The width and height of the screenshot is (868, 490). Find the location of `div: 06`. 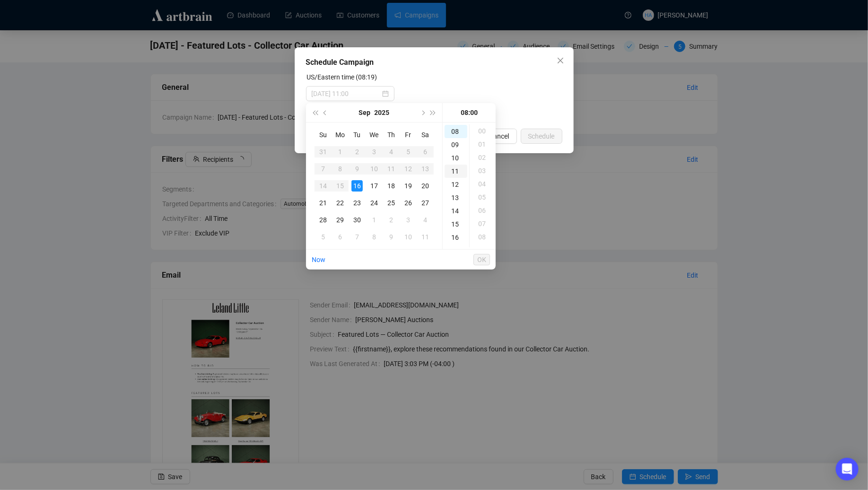

div: 06 is located at coordinates (483, 210).